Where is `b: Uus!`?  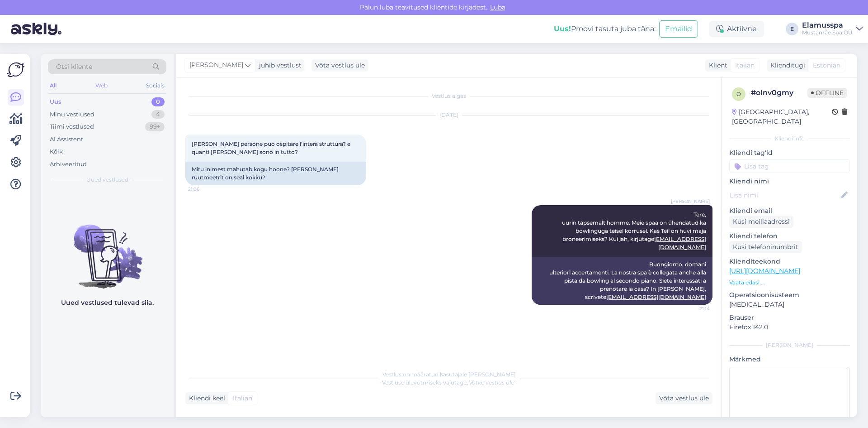 b: Uus! is located at coordinates (563, 28).